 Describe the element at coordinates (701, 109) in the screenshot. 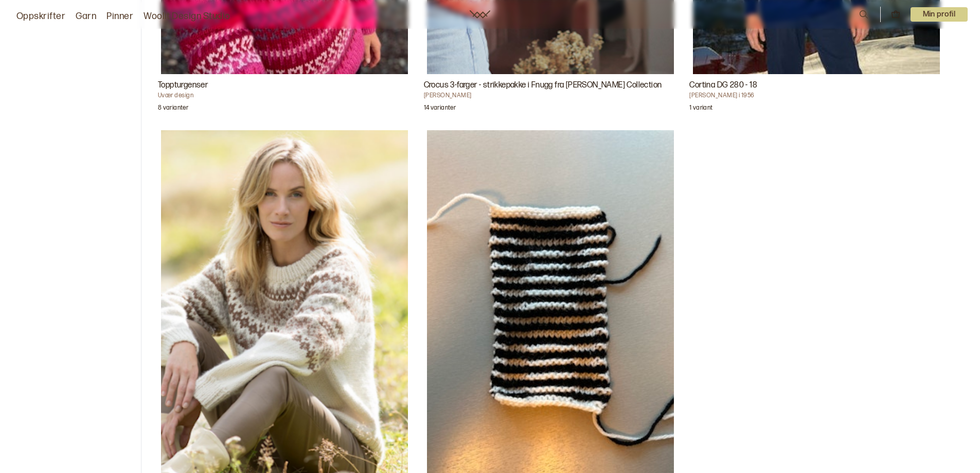

I see `p: 1 variant` at that location.